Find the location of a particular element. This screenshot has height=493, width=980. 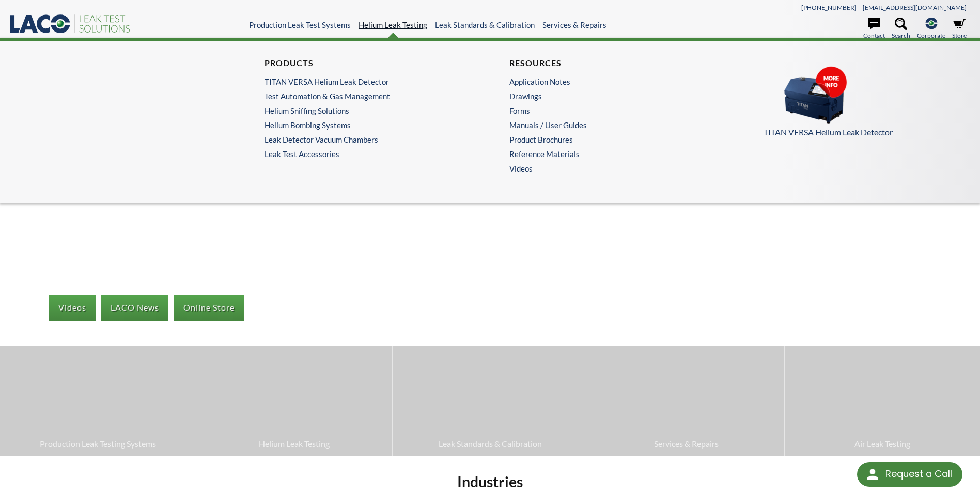

span: Services & Repairs is located at coordinates (686, 444).